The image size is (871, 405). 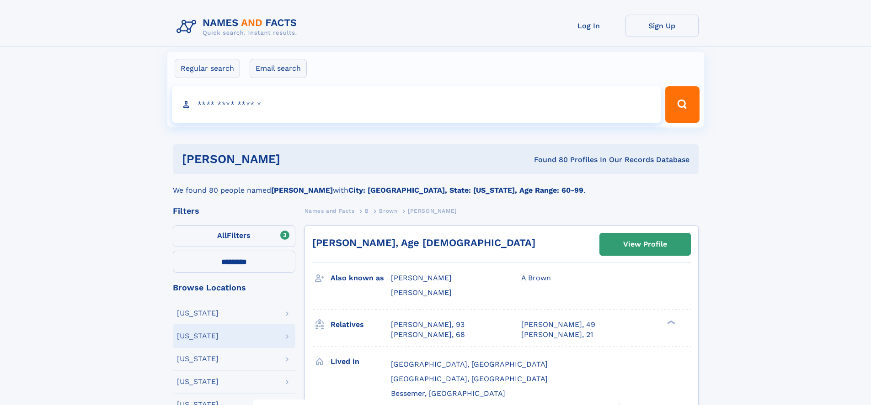 What do you see at coordinates (222, 235) in the screenshot?
I see `span: All` at bounding box center [222, 235].